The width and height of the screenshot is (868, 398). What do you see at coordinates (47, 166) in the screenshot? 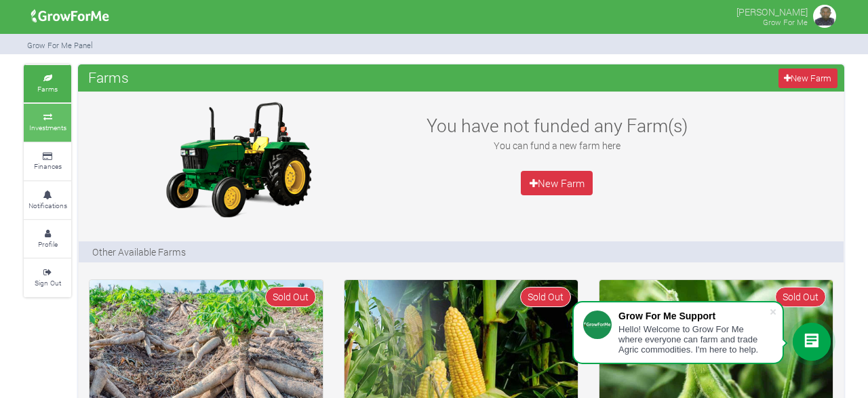
I see `small: Finances` at bounding box center [47, 166].